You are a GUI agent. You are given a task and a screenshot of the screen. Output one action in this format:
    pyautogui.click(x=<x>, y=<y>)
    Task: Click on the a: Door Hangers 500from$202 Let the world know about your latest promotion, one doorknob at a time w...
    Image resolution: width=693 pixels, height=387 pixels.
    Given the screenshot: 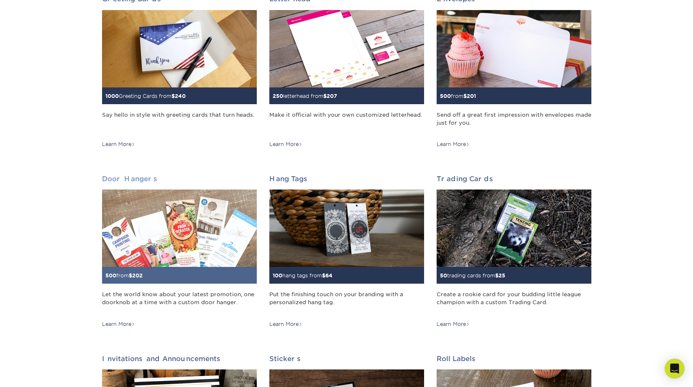 What is the action you would take?
    pyautogui.click(x=179, y=251)
    